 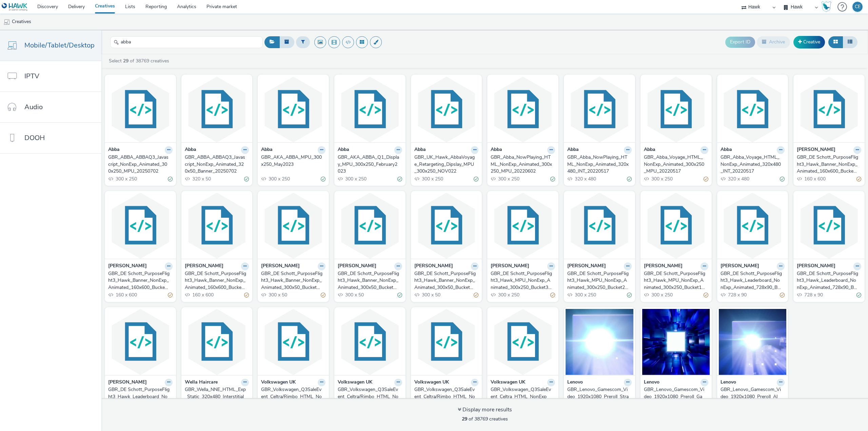 What do you see at coordinates (446, 280) in the screenshot?
I see `div: GBR_DE Schott_PurposeFlight3_Hawk_Banner_NonExp_Animated_300x50_Bucket1_Generic_20250829` at bounding box center [446, 280].